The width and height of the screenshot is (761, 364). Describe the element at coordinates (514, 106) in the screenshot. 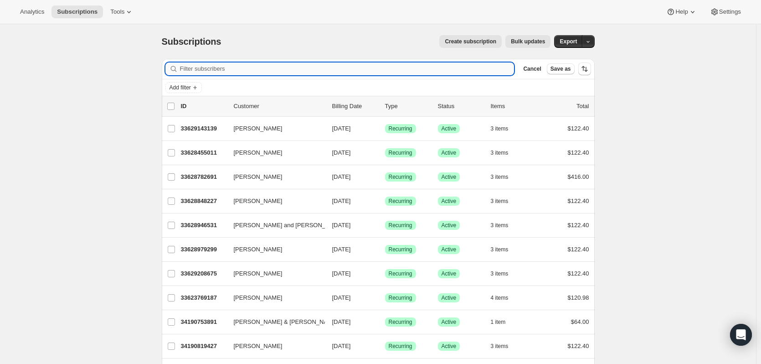

I see `div: Items` at that location.